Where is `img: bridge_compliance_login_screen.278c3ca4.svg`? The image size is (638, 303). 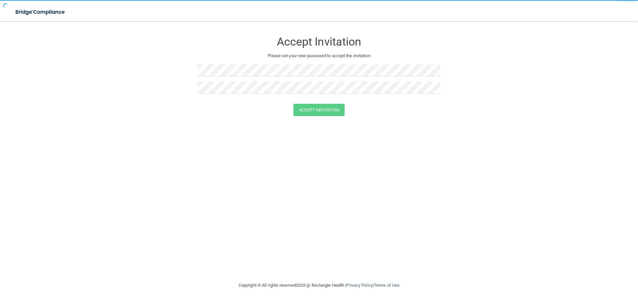
img: bridge_compliance_login_screen.278c3ca4.svg is located at coordinates (41, 12).